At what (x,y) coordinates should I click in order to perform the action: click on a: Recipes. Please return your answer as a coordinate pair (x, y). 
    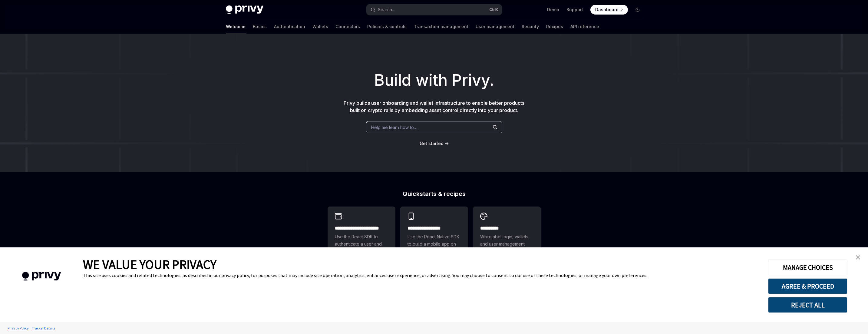
    Looking at the image, I should click on (555, 26).